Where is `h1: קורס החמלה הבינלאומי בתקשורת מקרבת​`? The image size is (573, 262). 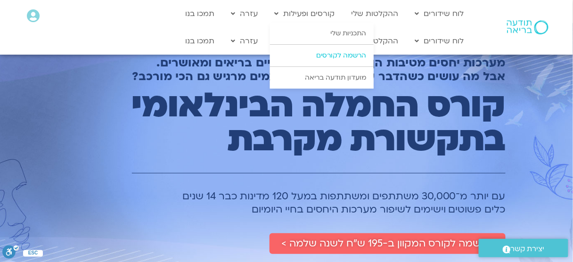
h1: קורס החמלה הבינלאומי בתקשורת מקרבת​ is located at coordinates (298, 123).